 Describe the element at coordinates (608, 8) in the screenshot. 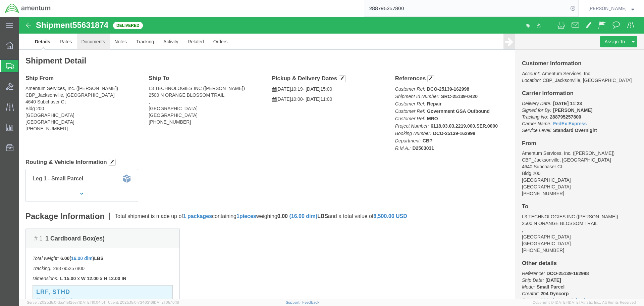

I see `span: Nick Riddle` at that location.